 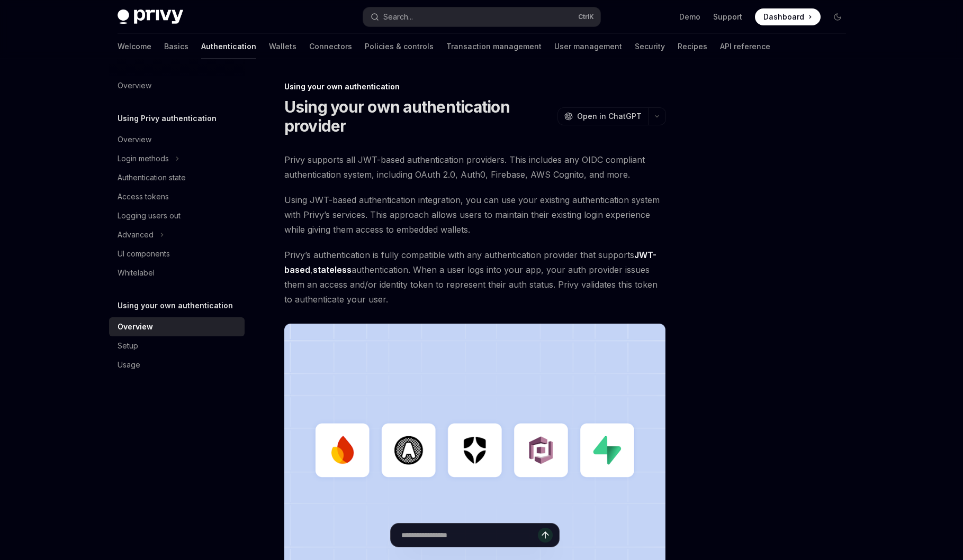 I want to click on div: Access tokens, so click(x=143, y=197).